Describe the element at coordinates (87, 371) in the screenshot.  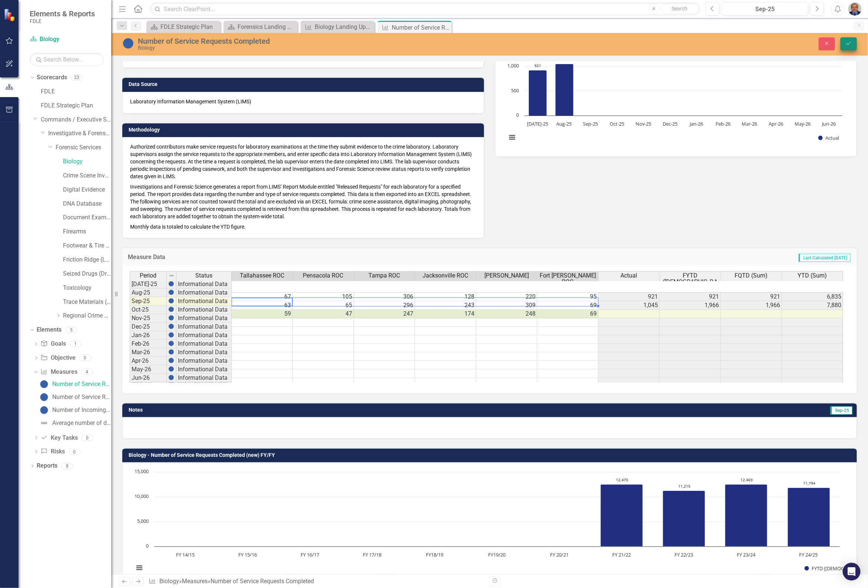
I see `div: 4` at that location.